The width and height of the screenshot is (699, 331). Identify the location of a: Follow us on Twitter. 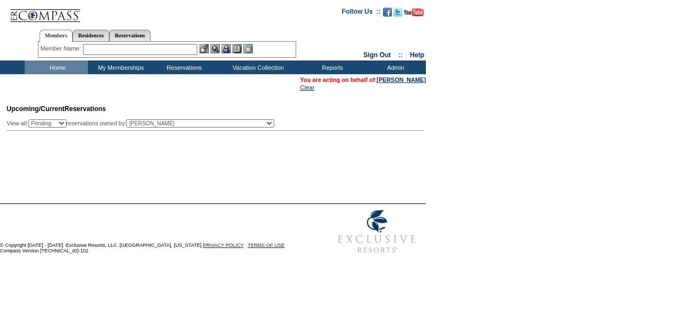
(398, 14).